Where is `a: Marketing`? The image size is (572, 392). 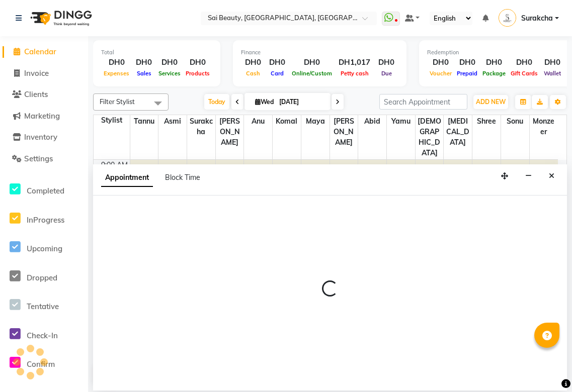 a: Marketing is located at coordinates (44, 116).